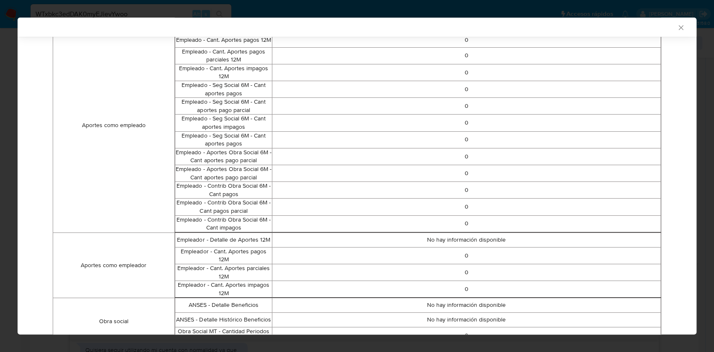  Describe the element at coordinates (223, 72) in the screenshot. I see `td: Empleado - Cant. Aportes impagos 12M` at that location.